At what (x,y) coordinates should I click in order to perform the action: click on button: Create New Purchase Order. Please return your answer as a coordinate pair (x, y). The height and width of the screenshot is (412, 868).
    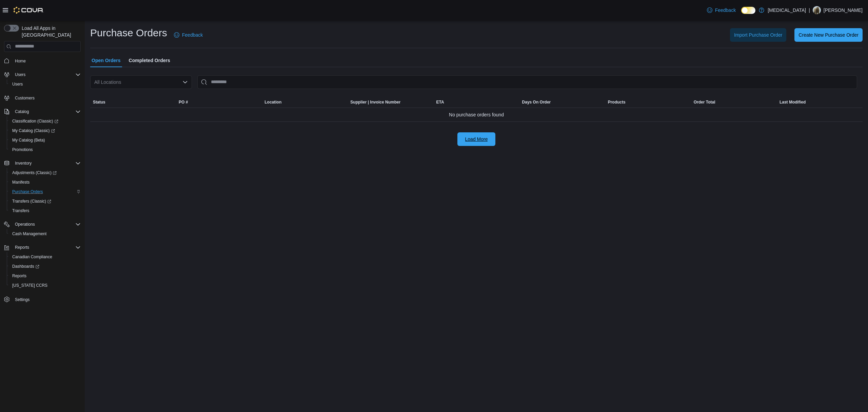
    Looking at the image, I should click on (828, 35).